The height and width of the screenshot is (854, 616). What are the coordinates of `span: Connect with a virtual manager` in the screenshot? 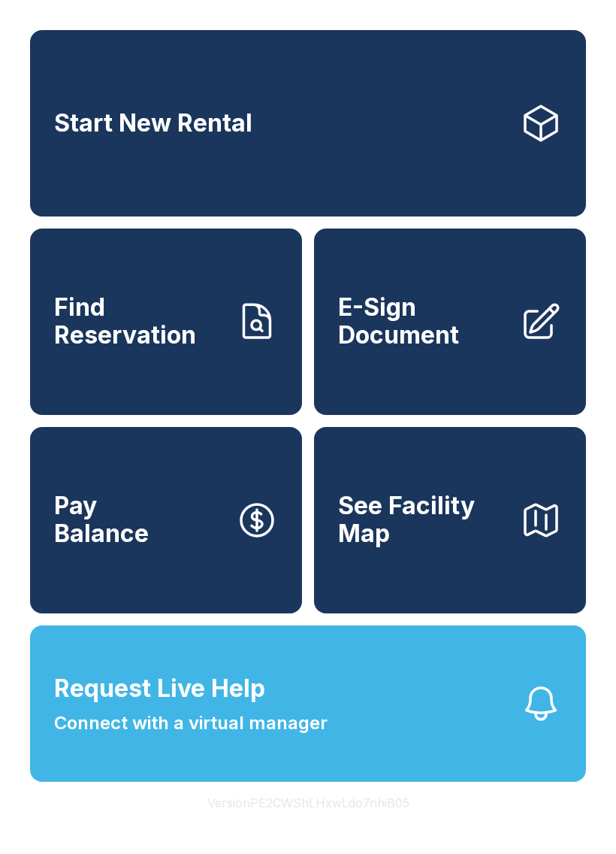 It's located at (191, 723).